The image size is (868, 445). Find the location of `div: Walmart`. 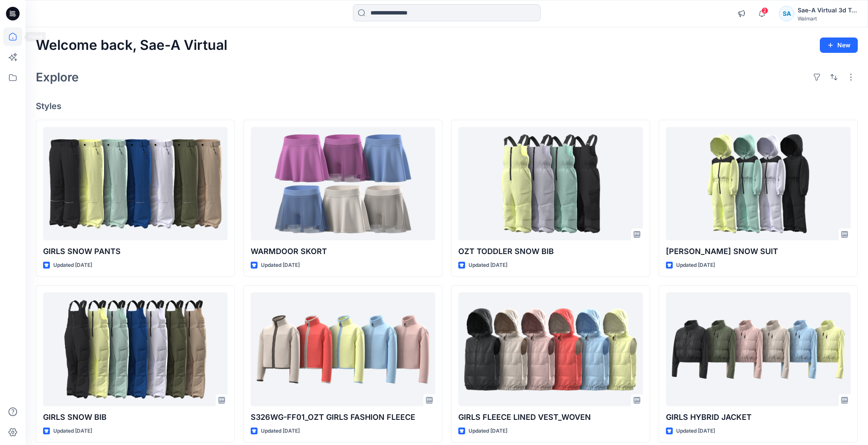

div: Walmart is located at coordinates (827, 18).